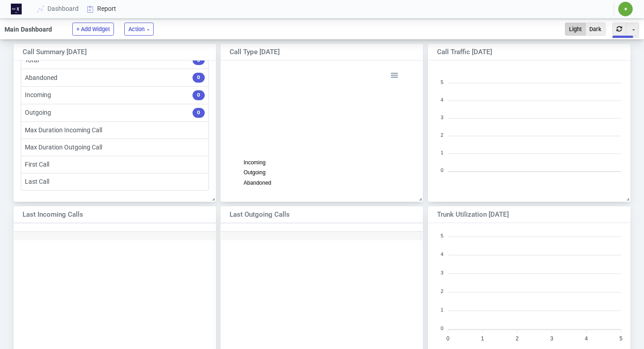  What do you see at coordinates (576, 29) in the screenshot?
I see `button: Light` at bounding box center [576, 29].